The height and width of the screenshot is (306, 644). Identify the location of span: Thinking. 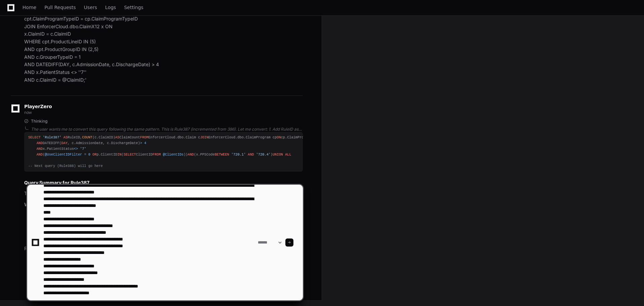
(39, 121).